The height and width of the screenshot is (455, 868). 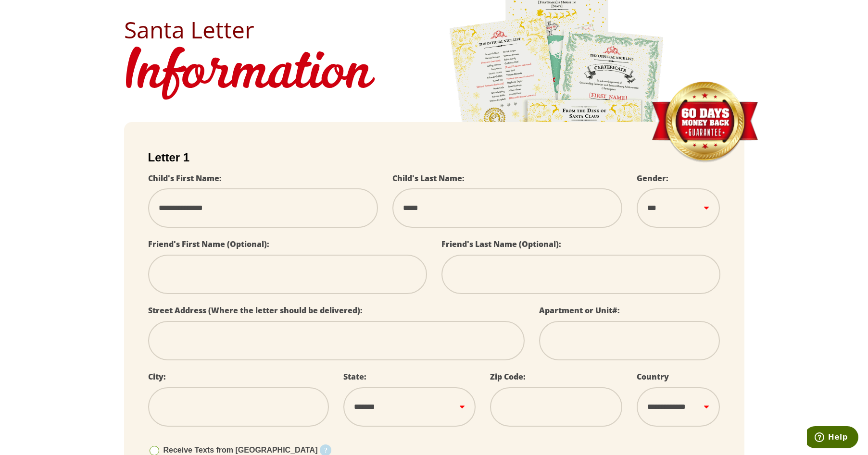 What do you see at coordinates (705, 122) in the screenshot?
I see `img: Money Back Guarantee` at bounding box center [705, 122].